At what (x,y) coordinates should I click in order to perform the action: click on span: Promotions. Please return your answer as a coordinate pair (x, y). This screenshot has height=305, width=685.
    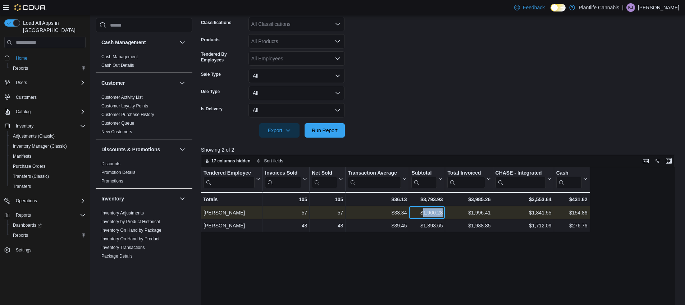
    Looking at the image, I should click on (112, 181).